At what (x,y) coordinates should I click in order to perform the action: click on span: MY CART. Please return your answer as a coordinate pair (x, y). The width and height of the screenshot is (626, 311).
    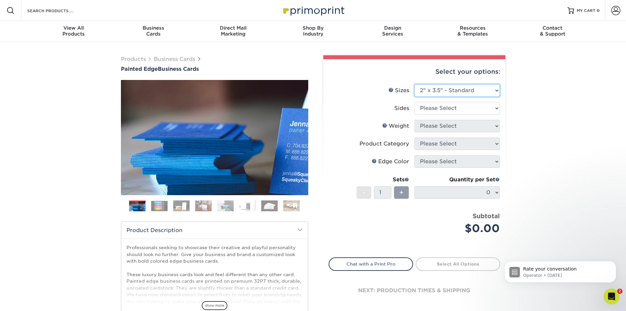
    Looking at the image, I should click on (586, 11).